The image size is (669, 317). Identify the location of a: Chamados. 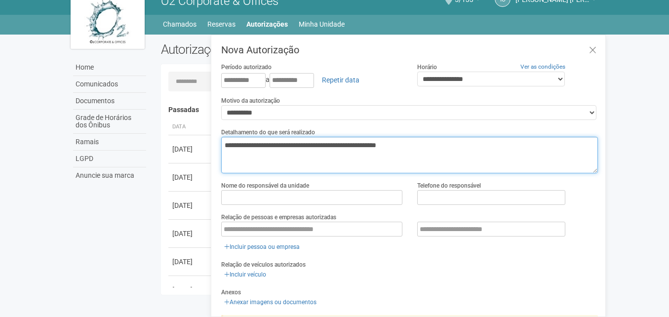
(180, 24).